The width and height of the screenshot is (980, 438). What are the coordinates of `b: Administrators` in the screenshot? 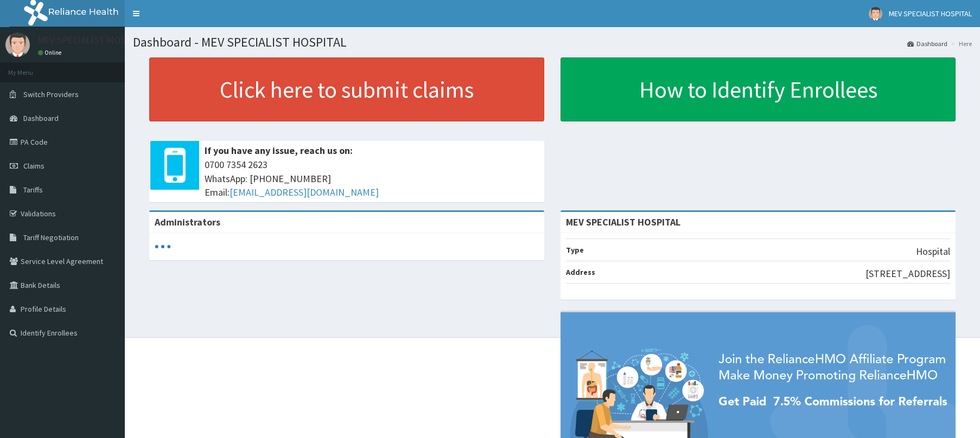 It's located at (187, 222).